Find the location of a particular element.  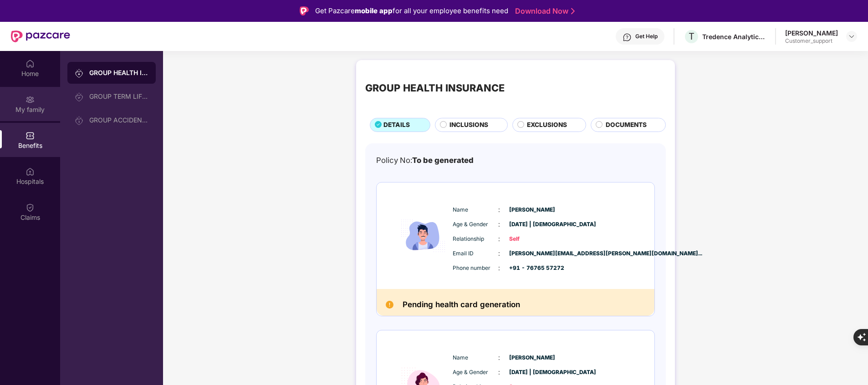

img: svg+xml;base64,PHN2ZyBpZD0iQmVuZWZpdHMiIHhtbG5zPSJodHRwOi8vd3d3LnczLm9yZy8yMDAwL3N2ZyIgd2lkdGg9Ij... is located at coordinates (30, 136).